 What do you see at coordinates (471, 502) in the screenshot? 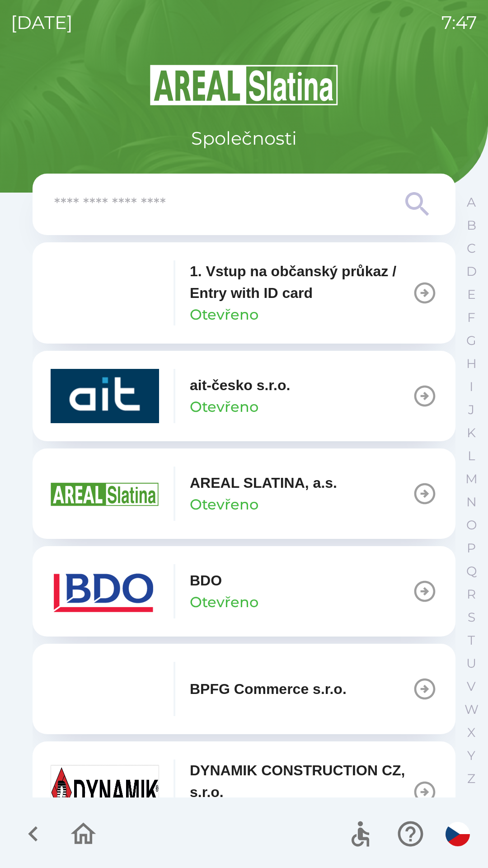
I see `p: N` at bounding box center [471, 502].